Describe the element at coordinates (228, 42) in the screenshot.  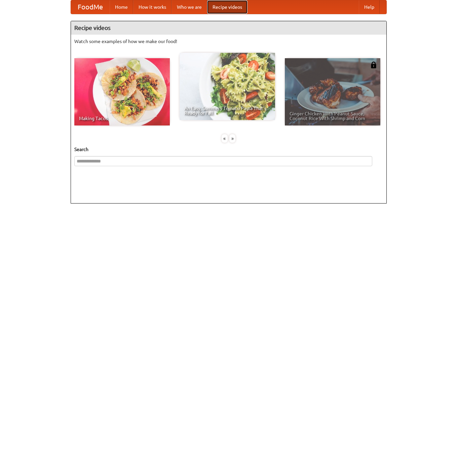
I see `p: Watch some examples of how we make our food!` at that location.